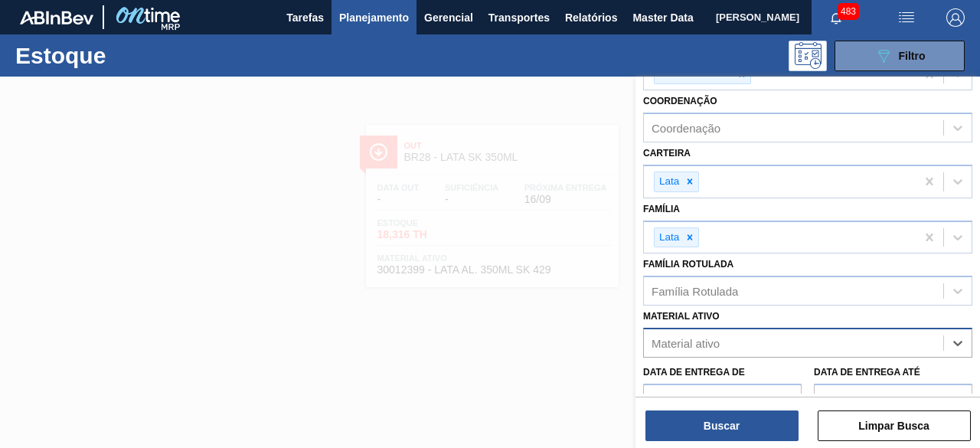  I want to click on label: Carteira, so click(666, 153).